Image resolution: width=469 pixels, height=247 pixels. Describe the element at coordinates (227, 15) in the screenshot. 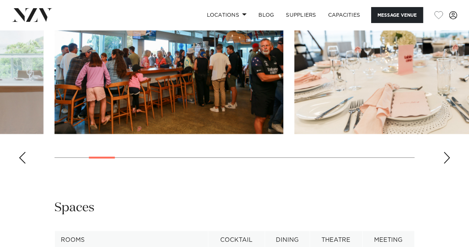

I see `a: Locations` at that location.